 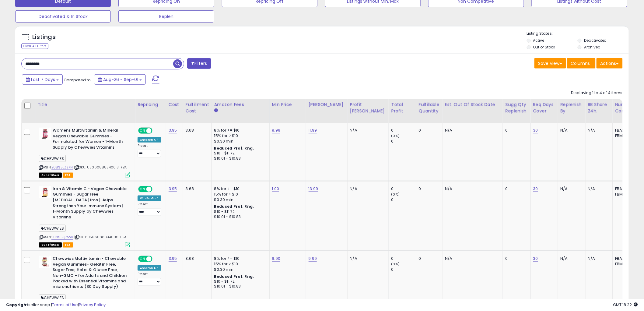 I want to click on div: Min Price, so click(x=288, y=104).